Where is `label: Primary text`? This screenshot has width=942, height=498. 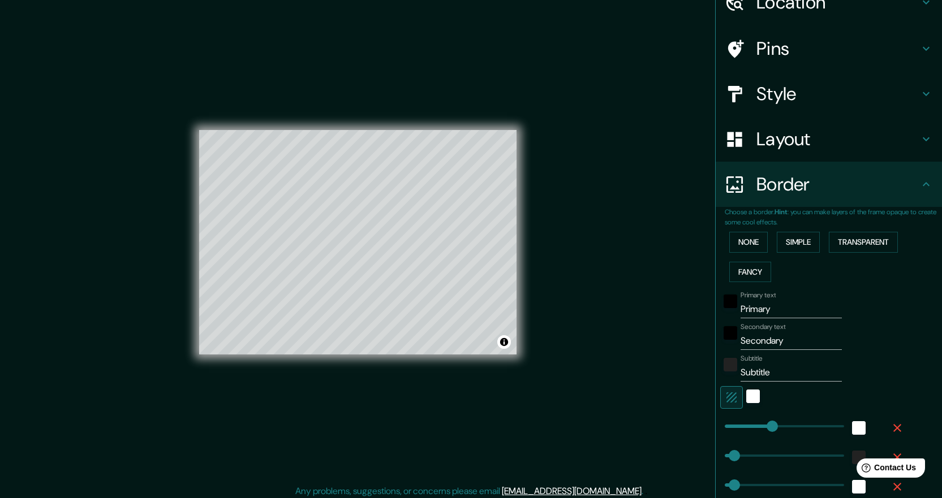
label: Primary text is located at coordinates (758, 295).